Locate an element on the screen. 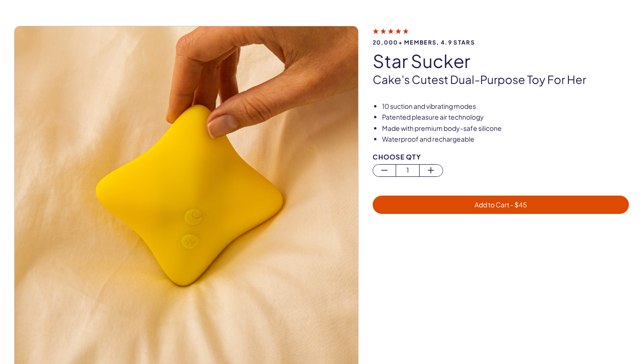 The width and height of the screenshot is (643, 364). button: Add to Cart - $45 is located at coordinates (501, 205).